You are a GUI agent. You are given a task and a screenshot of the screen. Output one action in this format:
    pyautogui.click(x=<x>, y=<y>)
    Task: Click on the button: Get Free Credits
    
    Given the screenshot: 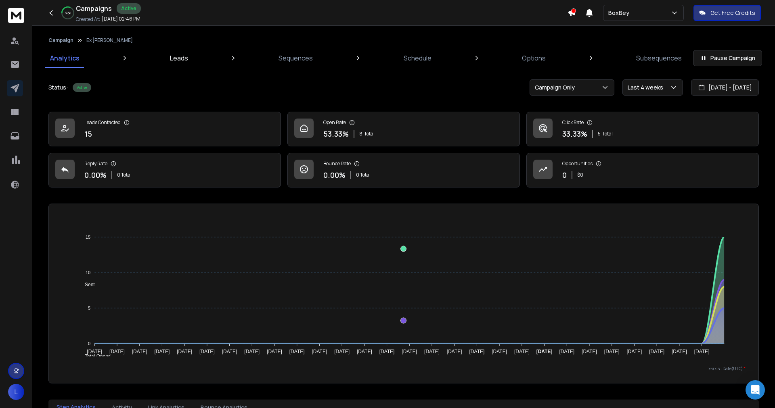 What is the action you would take?
    pyautogui.click(x=727, y=13)
    